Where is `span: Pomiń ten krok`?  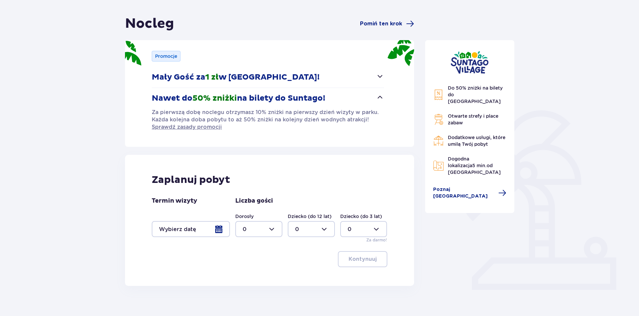
span: Pomiń ten krok is located at coordinates (381, 24).